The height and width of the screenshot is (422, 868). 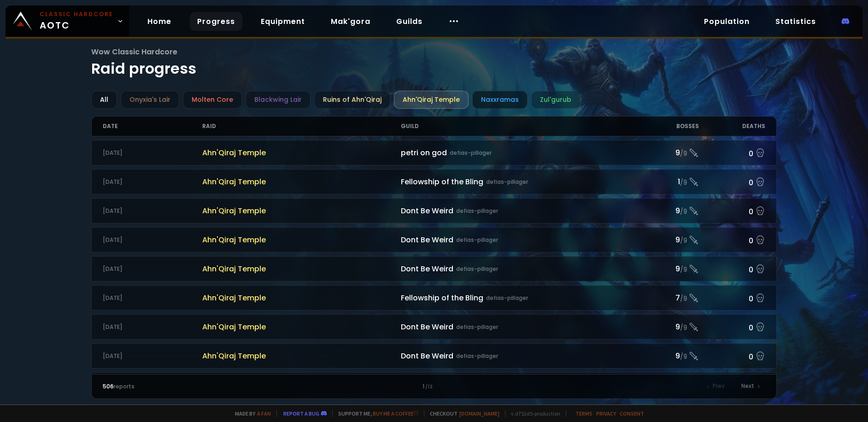 What do you see at coordinates (185, 386) in the screenshot?
I see `div: reports` at bounding box center [185, 386].